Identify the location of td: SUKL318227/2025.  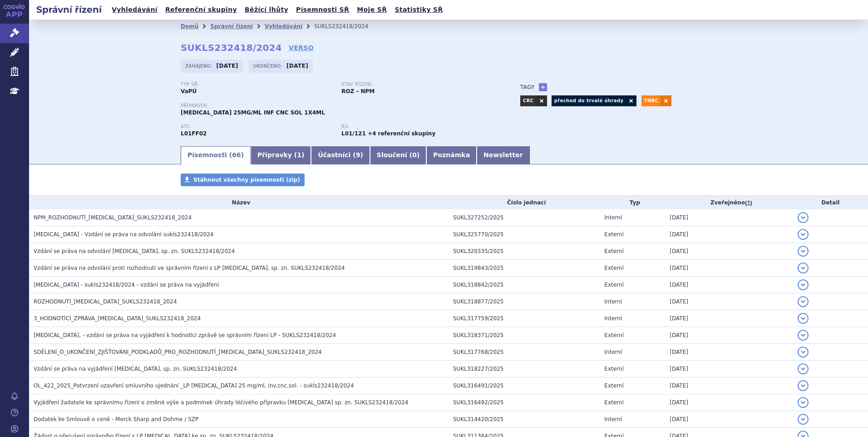
(524, 369).